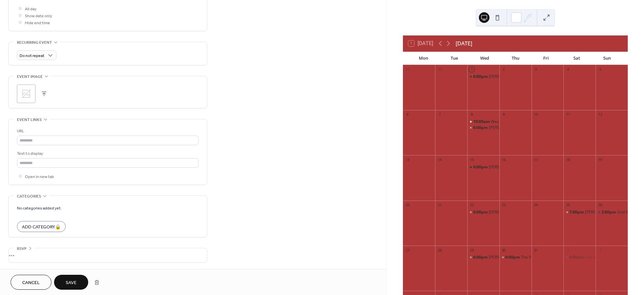 The image size is (644, 295). I want to click on div: 8, so click(472, 114).